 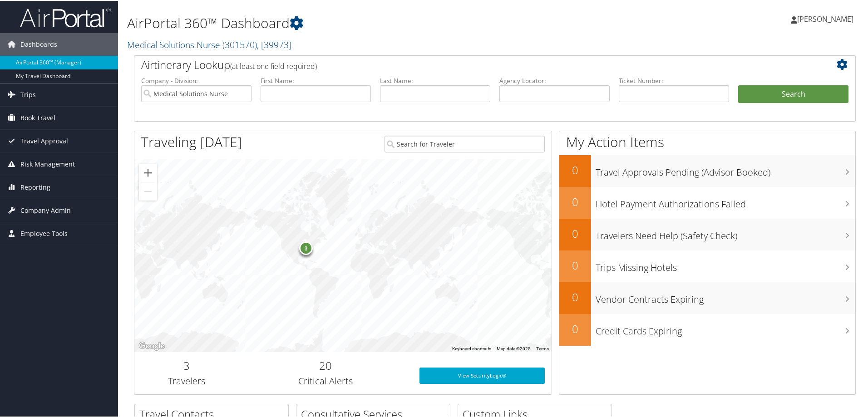 I want to click on h3: Travelers, so click(x=186, y=380).